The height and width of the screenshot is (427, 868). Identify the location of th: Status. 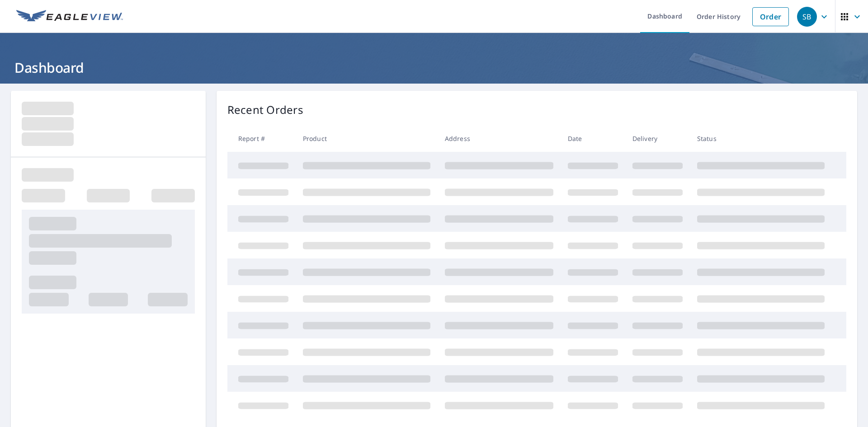
(761, 138).